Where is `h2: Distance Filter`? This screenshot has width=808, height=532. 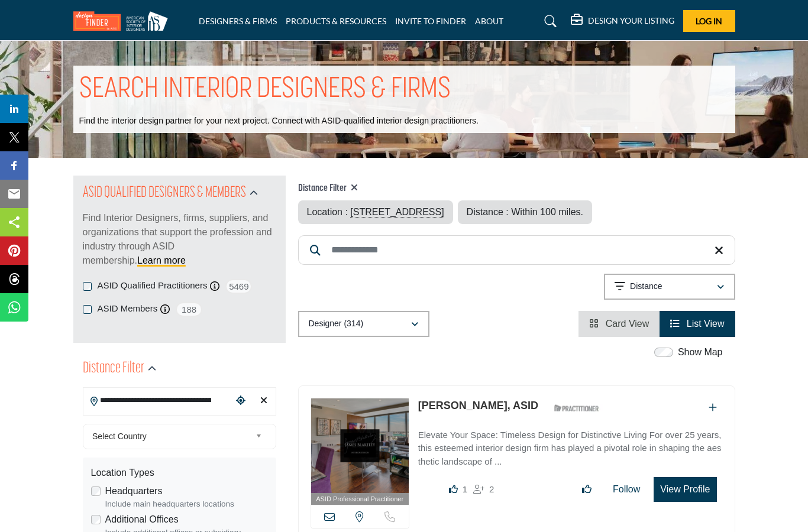
h2: Distance Filter is located at coordinates (113, 369).